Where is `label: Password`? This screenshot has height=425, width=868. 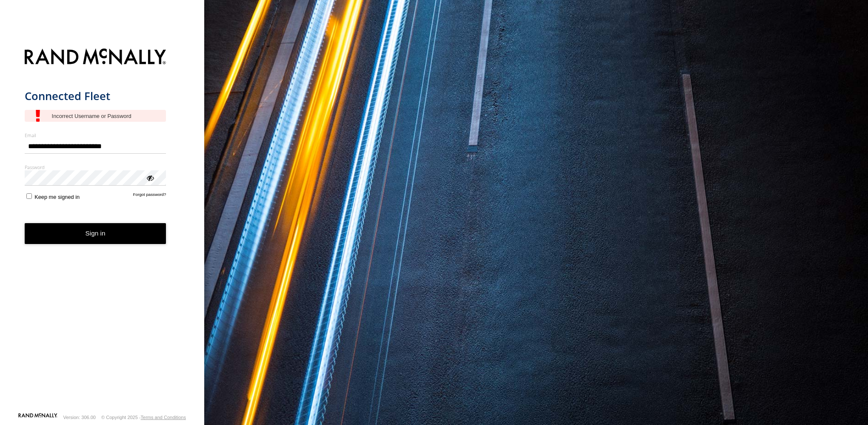
label: Password is located at coordinates (95, 167).